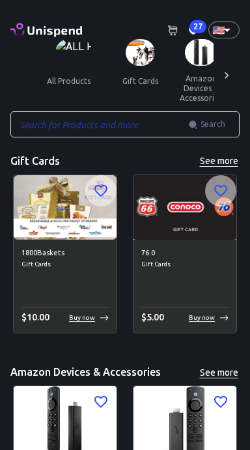 The width and height of the screenshot is (250, 450). Describe the element at coordinates (35, 317) in the screenshot. I see `span: $ 10.00` at that location.